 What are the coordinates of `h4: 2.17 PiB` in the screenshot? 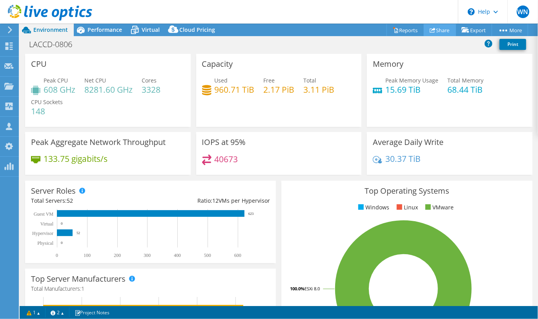 It's located at (279, 89).